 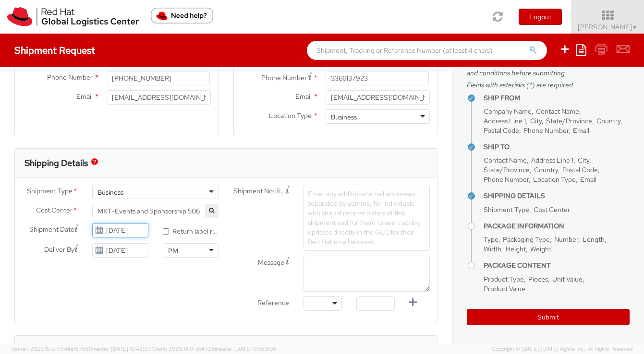 What do you see at coordinates (507, 112) in the screenshot?
I see `span: Company Name` at bounding box center [507, 112].